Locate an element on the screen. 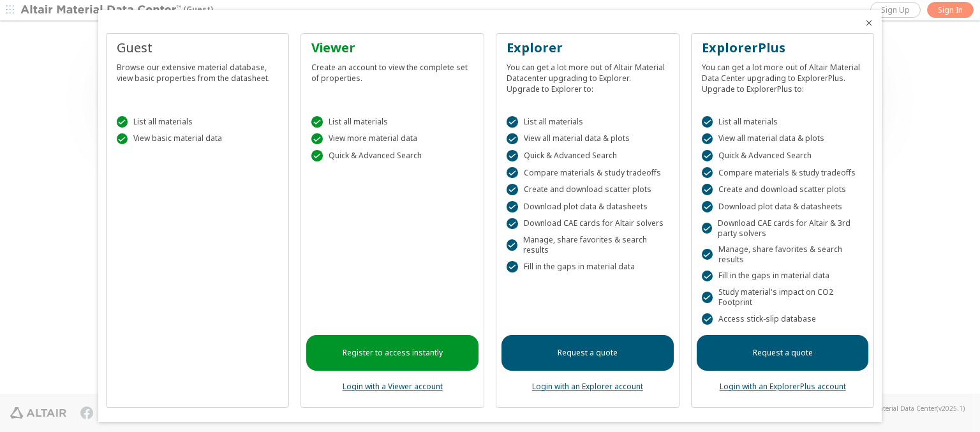 The width and height of the screenshot is (980, 432). button: Close is located at coordinates (868, 23).